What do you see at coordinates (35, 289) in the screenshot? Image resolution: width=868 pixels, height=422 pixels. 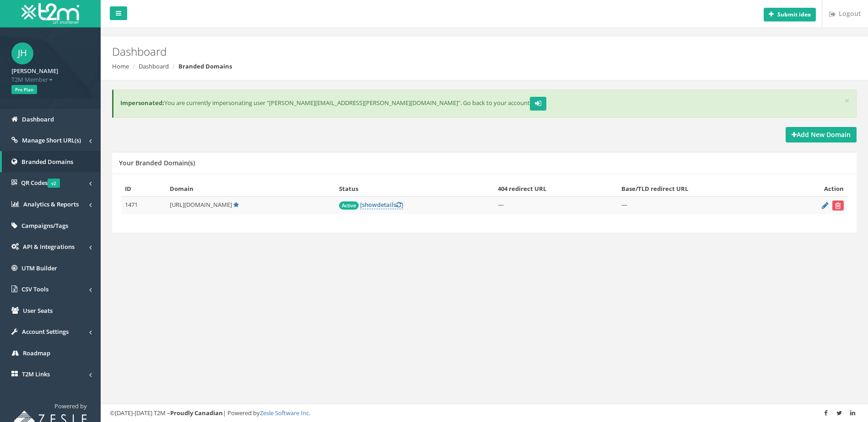 I see `span: CSV Tools` at bounding box center [35, 289].